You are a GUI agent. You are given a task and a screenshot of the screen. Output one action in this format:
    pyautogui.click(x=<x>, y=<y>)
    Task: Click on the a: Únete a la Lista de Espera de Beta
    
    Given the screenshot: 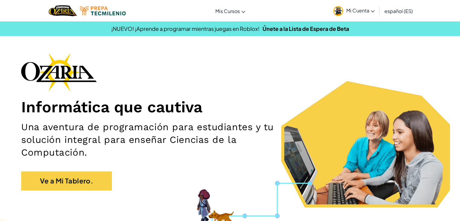 What is the action you would take?
    pyautogui.click(x=306, y=28)
    